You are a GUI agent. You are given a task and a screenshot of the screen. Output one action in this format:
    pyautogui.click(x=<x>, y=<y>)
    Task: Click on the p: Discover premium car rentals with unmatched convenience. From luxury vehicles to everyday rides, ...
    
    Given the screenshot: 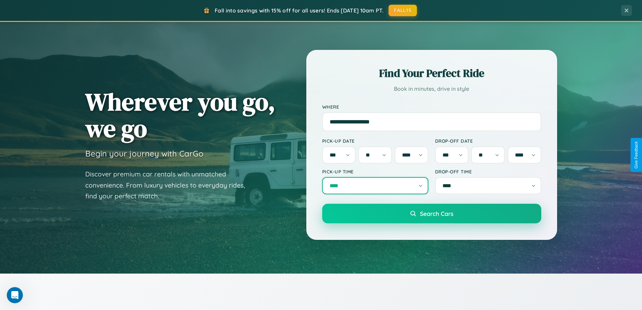 What is the action you would take?
    pyautogui.click(x=170, y=185)
    